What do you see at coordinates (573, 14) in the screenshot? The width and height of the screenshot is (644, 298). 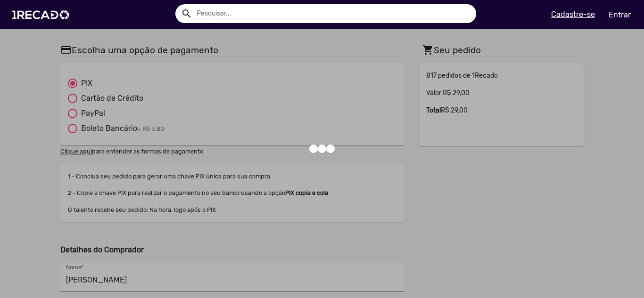 I see `u: Cadastre-se` at bounding box center [573, 14].